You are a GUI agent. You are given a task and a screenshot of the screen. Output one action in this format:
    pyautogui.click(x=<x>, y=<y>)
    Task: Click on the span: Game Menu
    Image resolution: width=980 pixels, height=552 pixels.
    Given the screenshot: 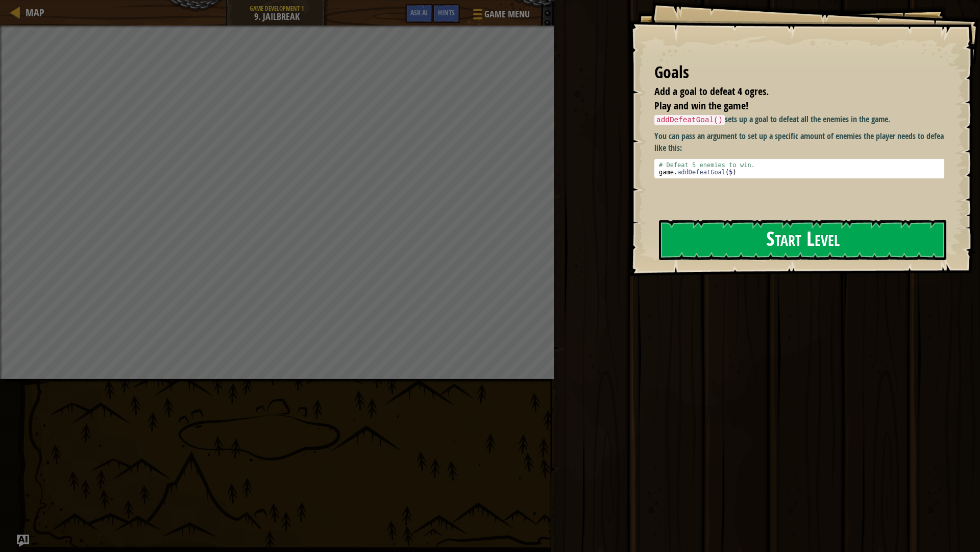 What is the action you would take?
    pyautogui.click(x=507, y=14)
    